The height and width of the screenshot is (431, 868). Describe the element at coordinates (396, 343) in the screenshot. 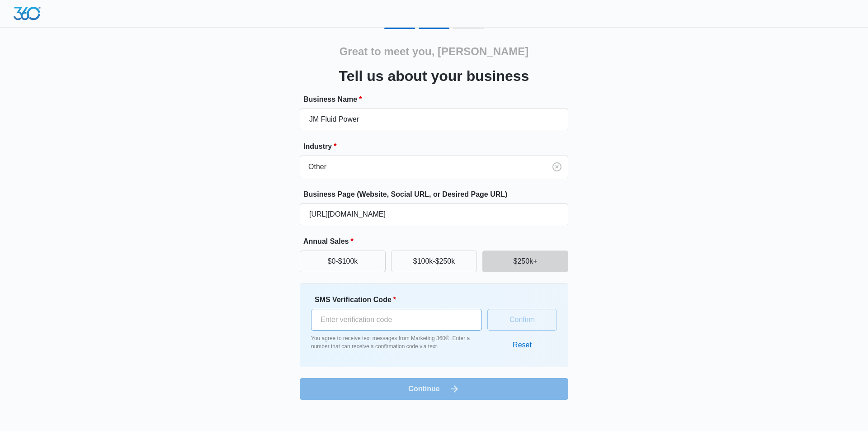

I see `p: You agree to receive text messages from Marketing 360®. Enter a number that can receive a confirm...` at that location.